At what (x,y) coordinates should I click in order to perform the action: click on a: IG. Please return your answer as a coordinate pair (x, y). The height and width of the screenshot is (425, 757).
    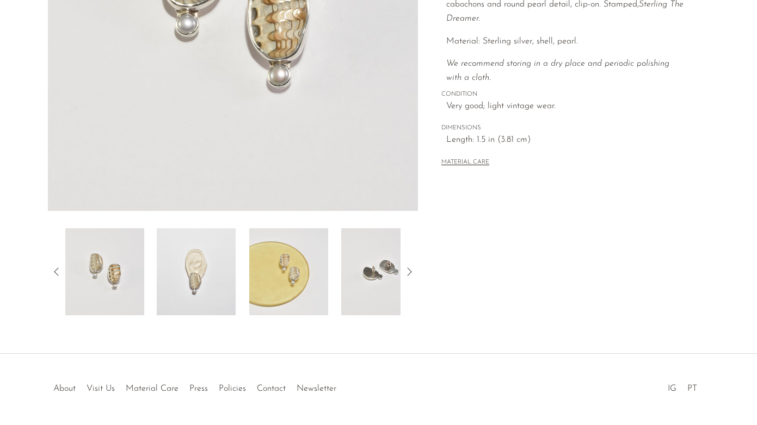
    Looking at the image, I should click on (672, 389).